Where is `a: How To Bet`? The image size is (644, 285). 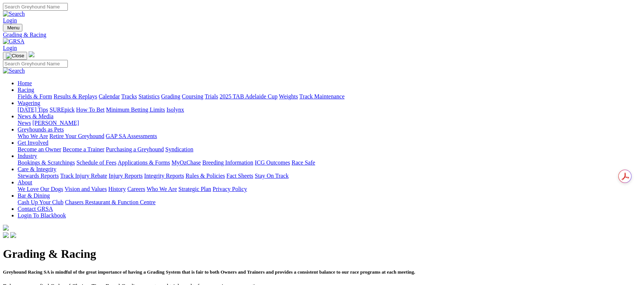
a: How To Bet is located at coordinates (90, 110).